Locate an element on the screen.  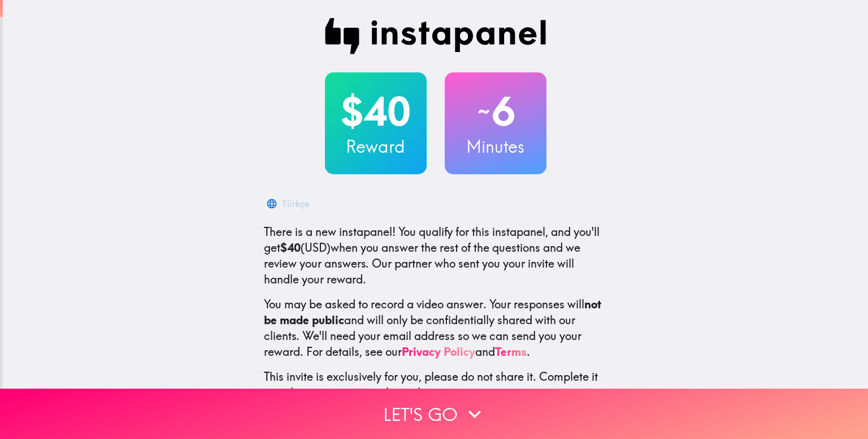
h3: Minutes is located at coordinates (496, 147).